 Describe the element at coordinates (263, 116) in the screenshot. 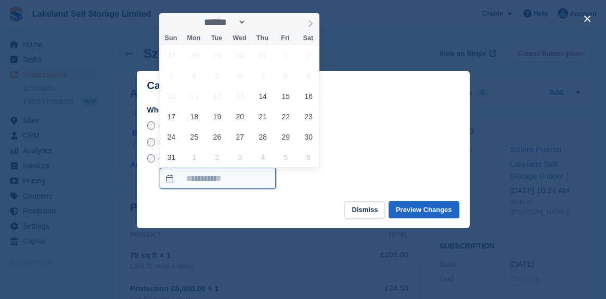

I see `span: August 21, 2025` at that location.